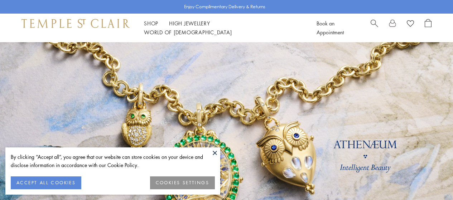  Describe the element at coordinates (410, 24) in the screenshot. I see `a: View Wishlist` at that location.